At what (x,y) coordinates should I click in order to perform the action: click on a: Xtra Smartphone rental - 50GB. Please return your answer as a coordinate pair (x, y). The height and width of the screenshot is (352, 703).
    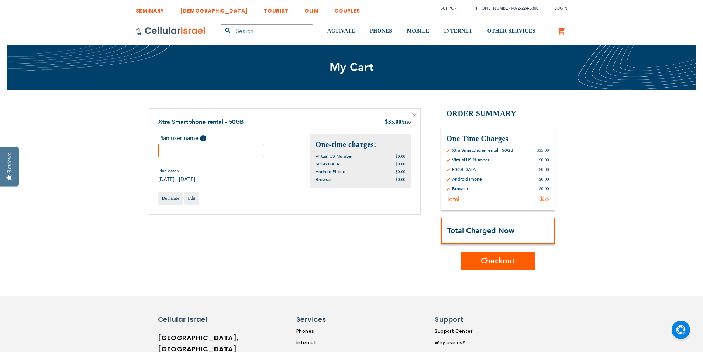
    Looking at the image, I should click on (201, 122).